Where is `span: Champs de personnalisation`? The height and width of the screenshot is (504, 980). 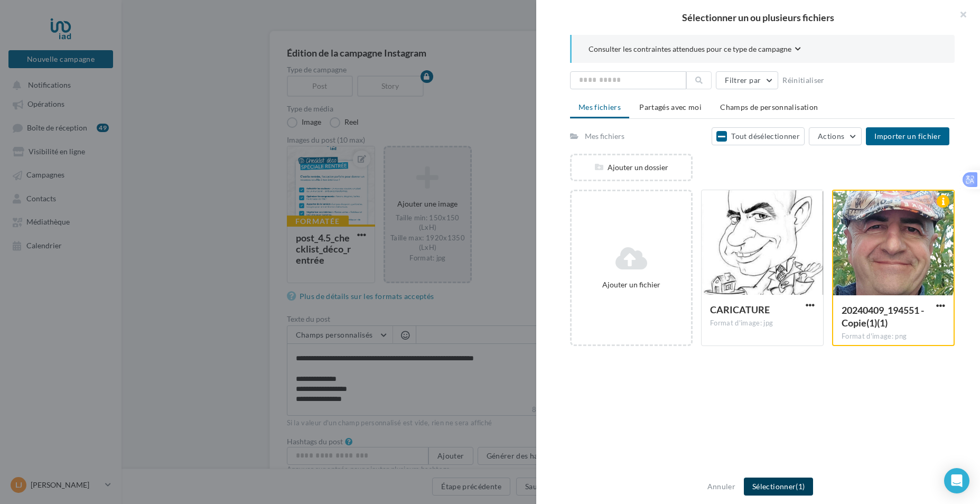 span: Champs de personnalisation is located at coordinates (769, 107).